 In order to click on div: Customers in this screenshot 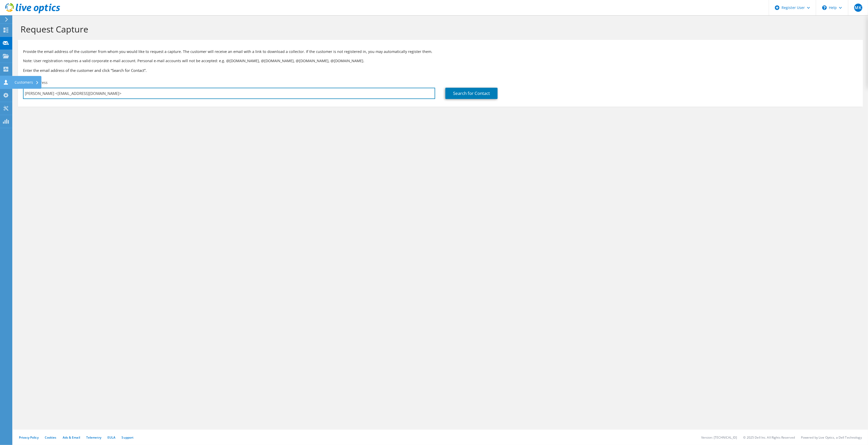, I will do `click(27, 82)`.